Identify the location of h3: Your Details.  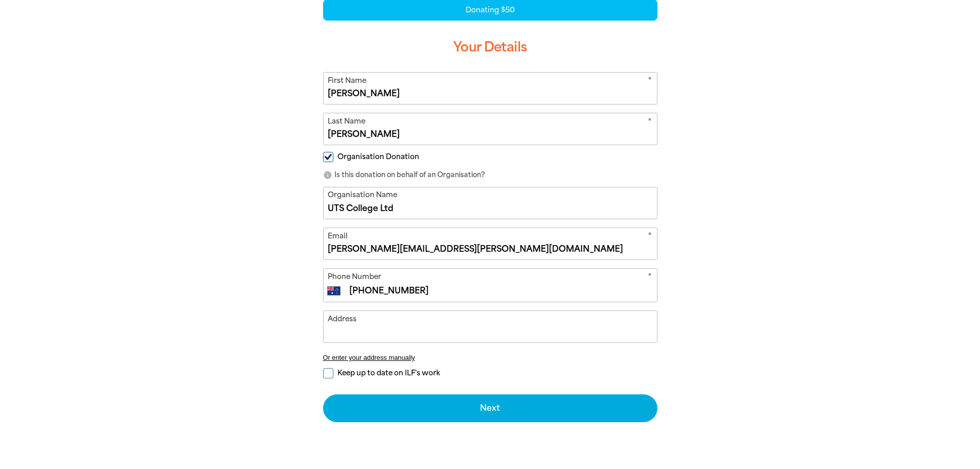
(490, 47).